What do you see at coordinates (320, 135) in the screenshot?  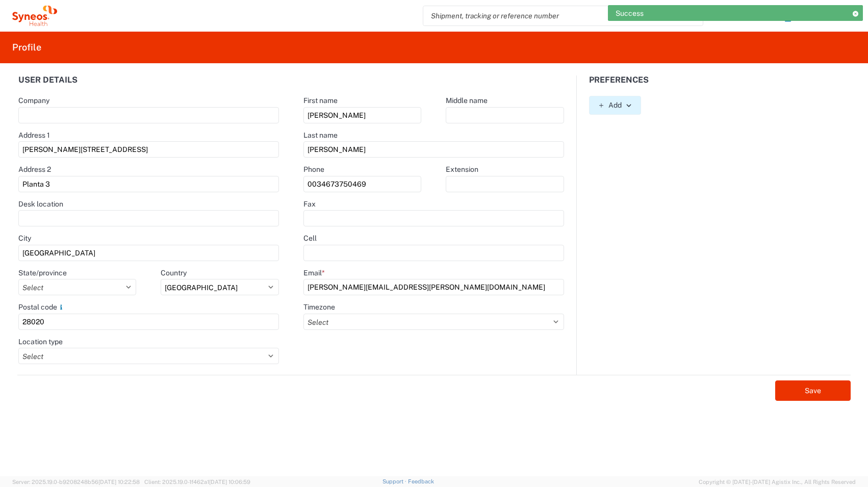 I see `label: Last name` at bounding box center [320, 135].